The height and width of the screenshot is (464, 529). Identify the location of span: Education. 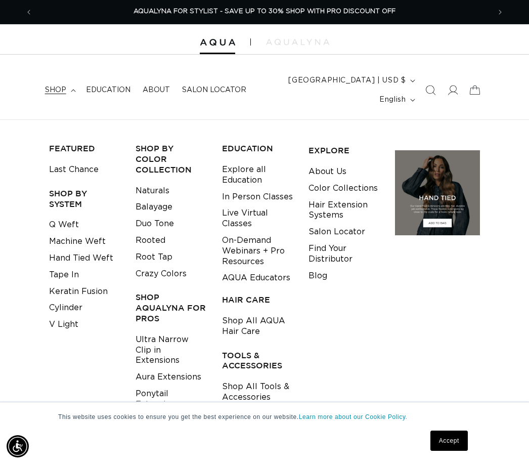
(108, 90).